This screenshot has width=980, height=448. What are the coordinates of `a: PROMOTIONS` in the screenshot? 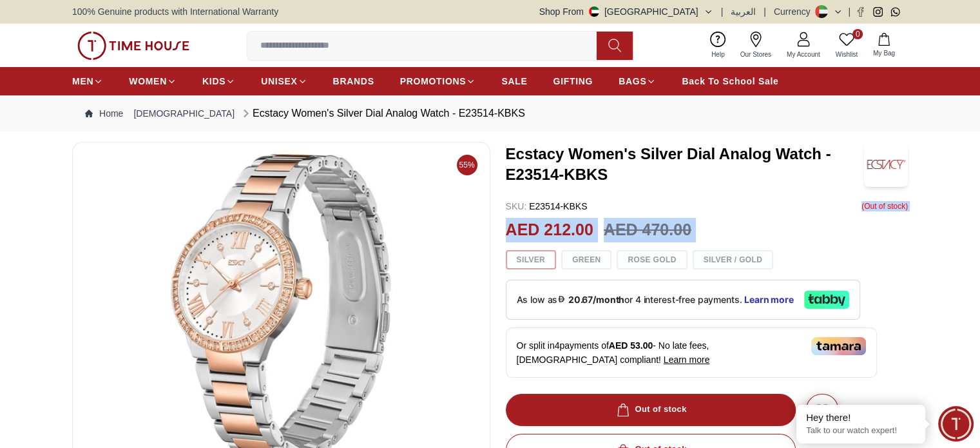 It's located at (438, 81).